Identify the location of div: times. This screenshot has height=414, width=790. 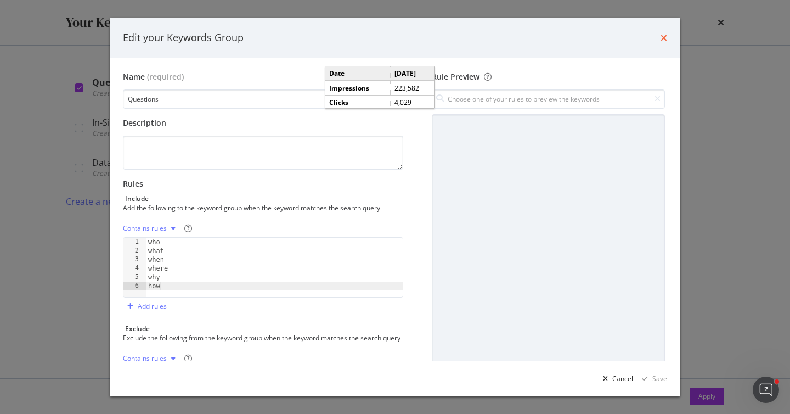
(664, 38).